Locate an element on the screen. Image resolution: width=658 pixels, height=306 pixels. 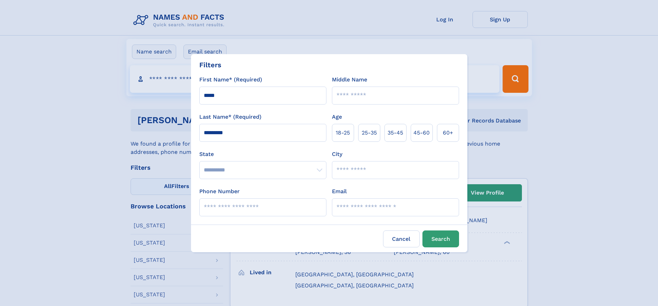
span: 35‑45 is located at coordinates (395, 133).